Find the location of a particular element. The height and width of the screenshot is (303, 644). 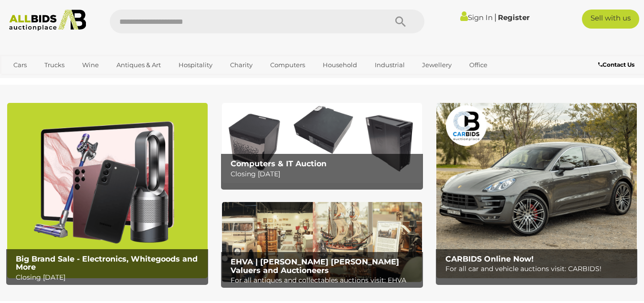

a: Big Brand Sale - Electronics, Whitegoods and More Big Brand Sale - Electronics, Whitegoods and Mo... is located at coordinates (107, 191).